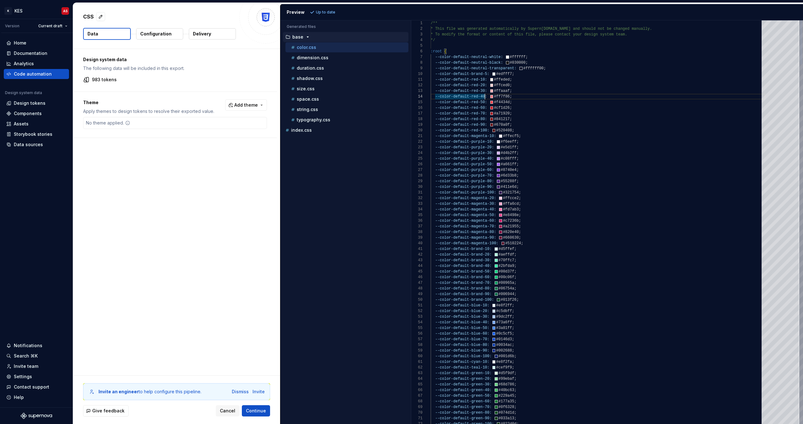 The image size is (803, 424). What do you see at coordinates (464, 153) in the screenshot?
I see `span: --color-default-purple-30:` at bounding box center [464, 153].